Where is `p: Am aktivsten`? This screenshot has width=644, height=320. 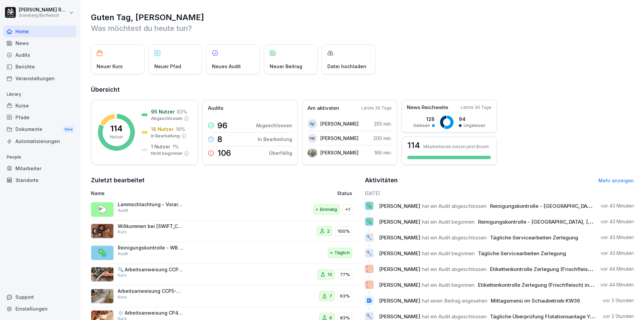
p: Am aktivsten is located at coordinates (324, 108).